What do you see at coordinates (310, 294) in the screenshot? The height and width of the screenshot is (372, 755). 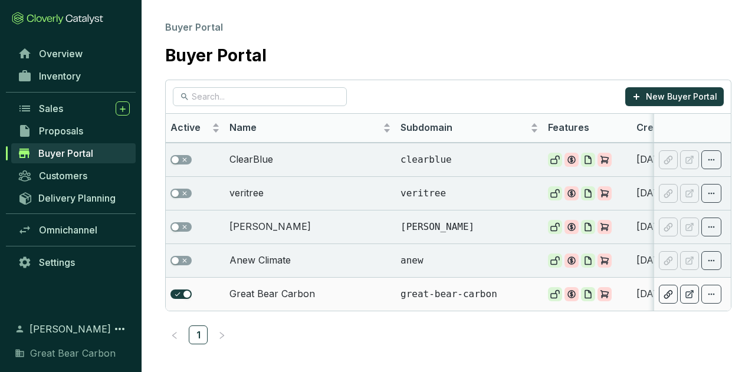 I see `td: Great Bear Carbon` at bounding box center [310, 294].